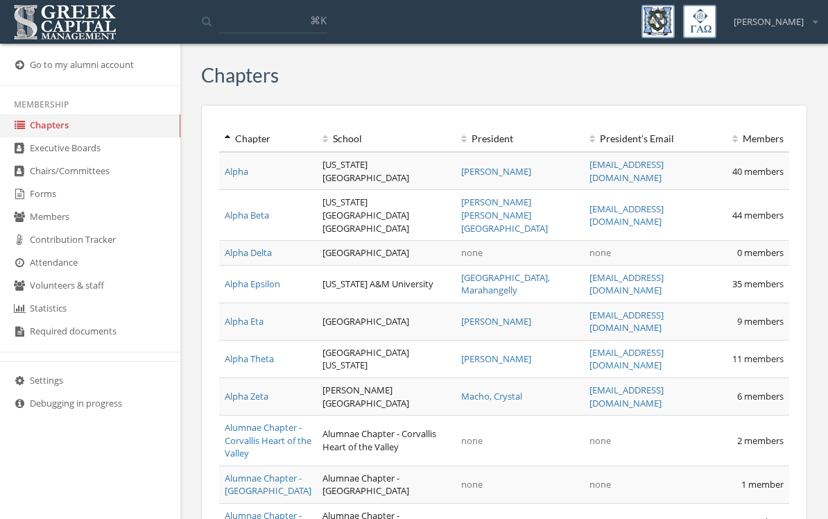 This screenshot has width=828, height=519. I want to click on span: 2 members, so click(760, 440).